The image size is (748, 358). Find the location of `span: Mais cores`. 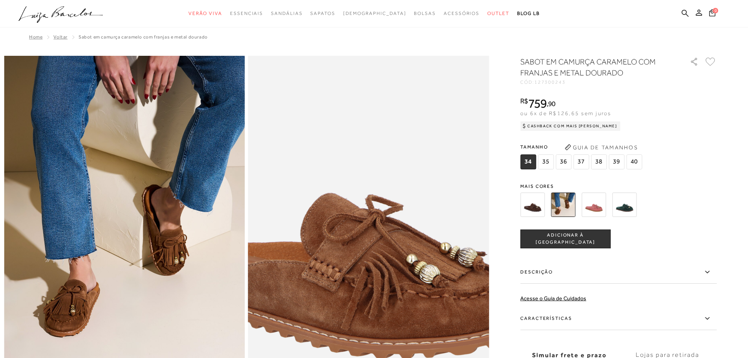

span: Mais cores is located at coordinates (618, 186).